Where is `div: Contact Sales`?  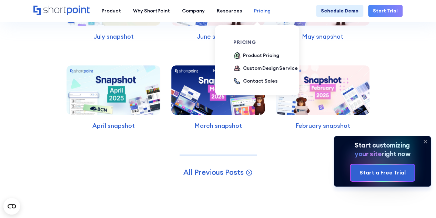
div: Contact Sales is located at coordinates (260, 81).